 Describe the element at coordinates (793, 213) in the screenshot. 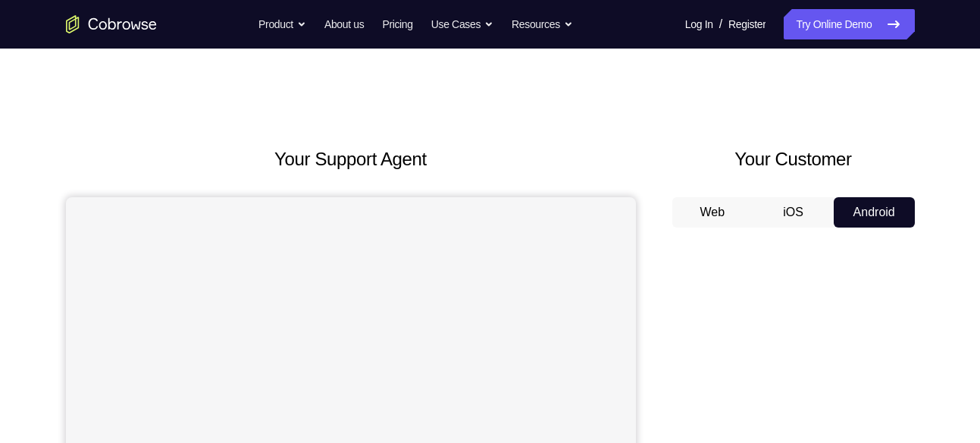

I see `button: iOS` at that location.